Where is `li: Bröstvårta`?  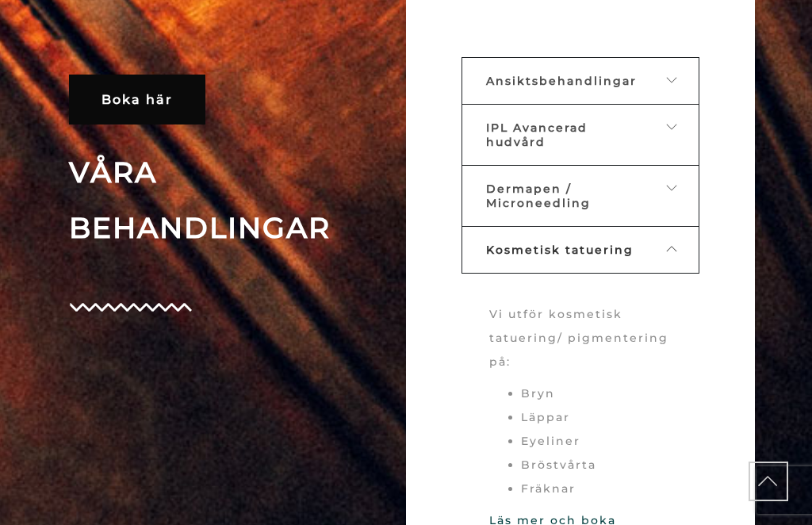 li: Bröstvårta is located at coordinates (596, 465).